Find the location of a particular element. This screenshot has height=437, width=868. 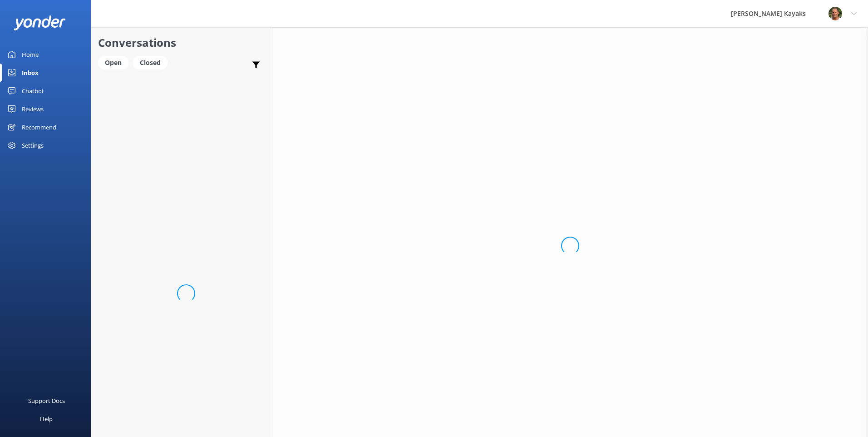

div: Home is located at coordinates (30, 54).